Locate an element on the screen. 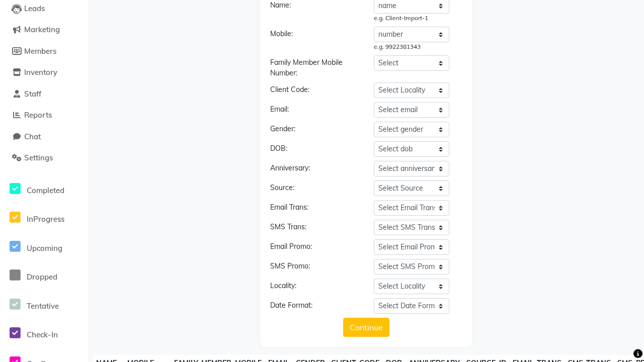  a: Marketing is located at coordinates (44, 30).